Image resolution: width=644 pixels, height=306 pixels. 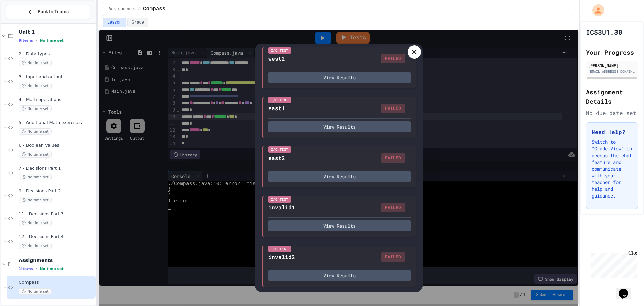 What do you see at coordinates (56, 32) in the screenshot?
I see `span: Unit 1` at bounding box center [56, 32].